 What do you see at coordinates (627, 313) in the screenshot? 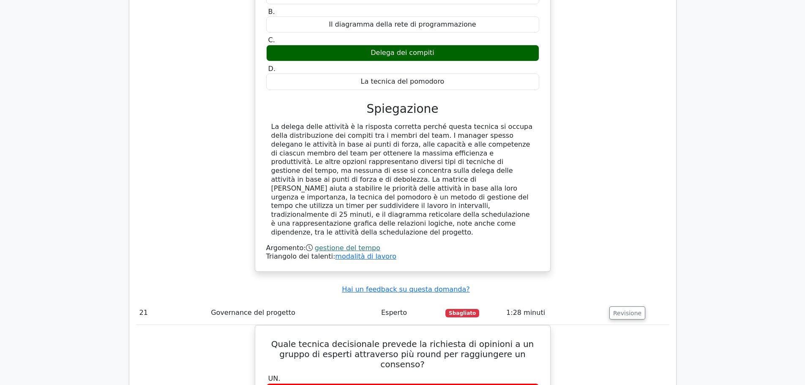
I see `font: Revisione` at bounding box center [627, 313].